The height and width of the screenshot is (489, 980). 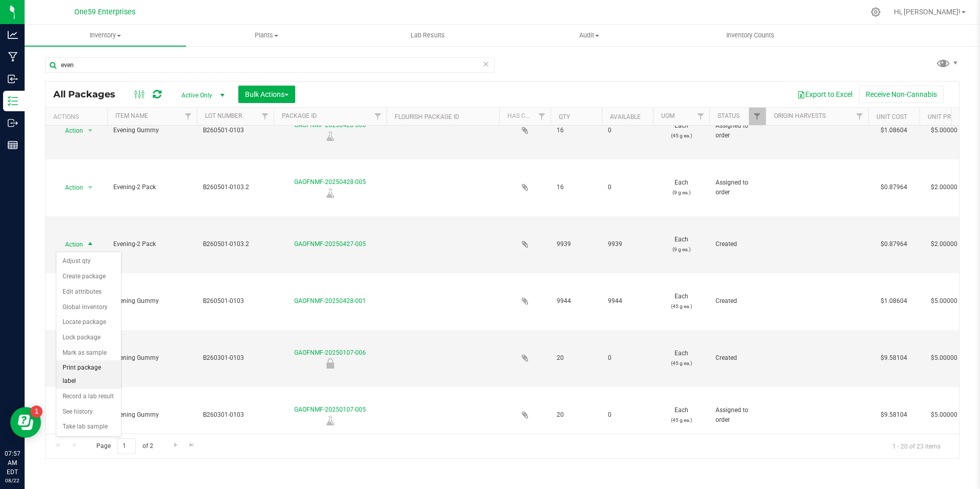 I want to click on a: Available, so click(x=625, y=117).